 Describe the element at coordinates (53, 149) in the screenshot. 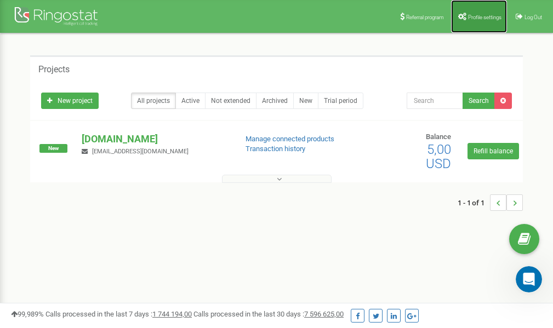

I see `span: New` at that location.